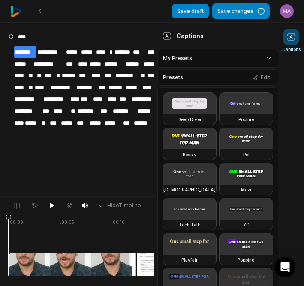 The width and height of the screenshot is (304, 286). I want to click on span: Captions, so click(291, 49).